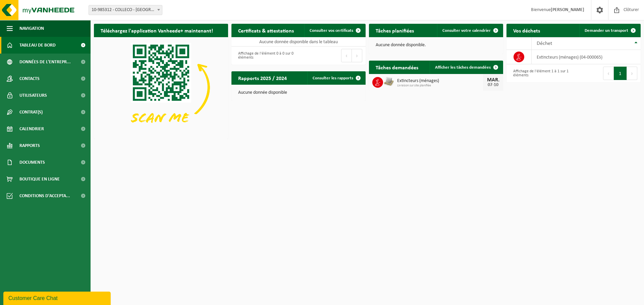 The width and height of the screenshot is (644, 305). Describe the element at coordinates (389, 82) in the screenshot. I see `img: LP-PA-00000-WDN-11` at that location.